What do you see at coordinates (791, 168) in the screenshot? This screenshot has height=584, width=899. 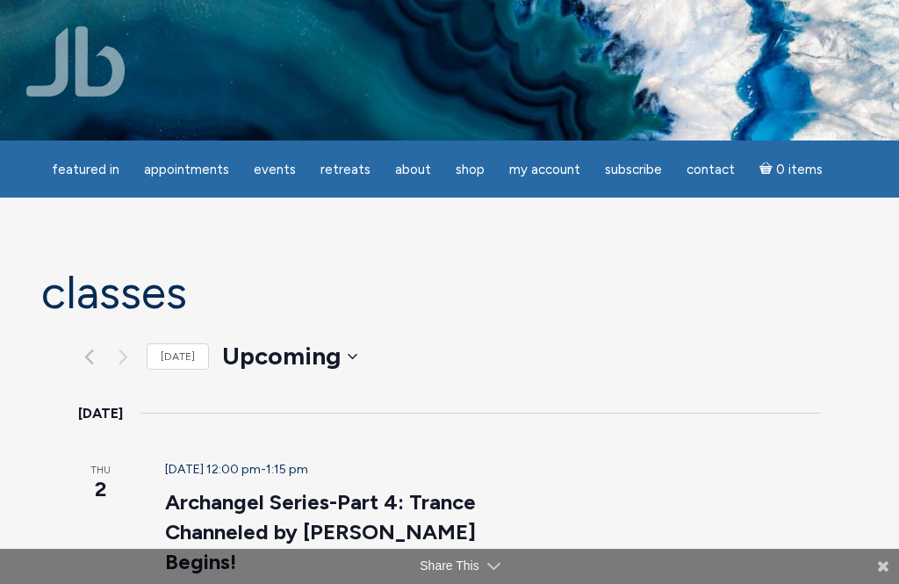 I see `a: Cart0 items` at bounding box center [791, 168].